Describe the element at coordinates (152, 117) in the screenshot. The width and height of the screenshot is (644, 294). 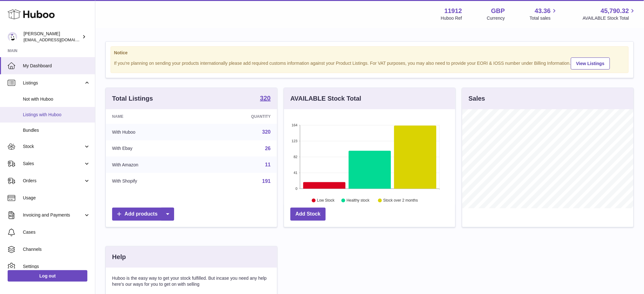
I see `th: Name` at that location.